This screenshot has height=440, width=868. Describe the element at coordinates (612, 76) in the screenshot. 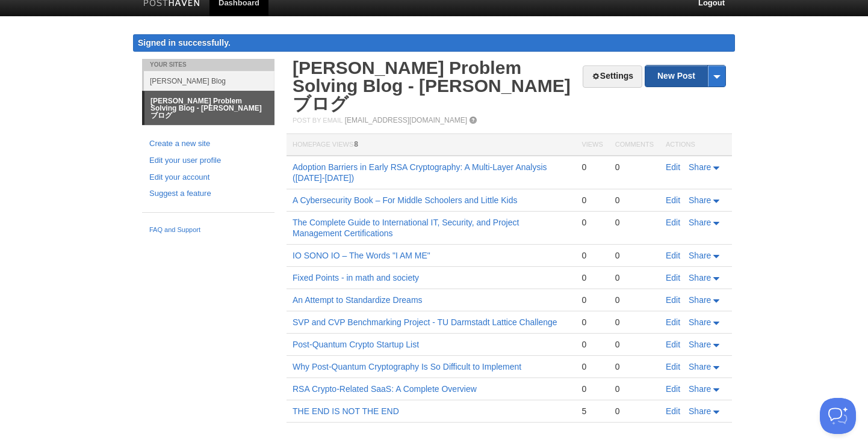

I see `a: Settings` at that location.